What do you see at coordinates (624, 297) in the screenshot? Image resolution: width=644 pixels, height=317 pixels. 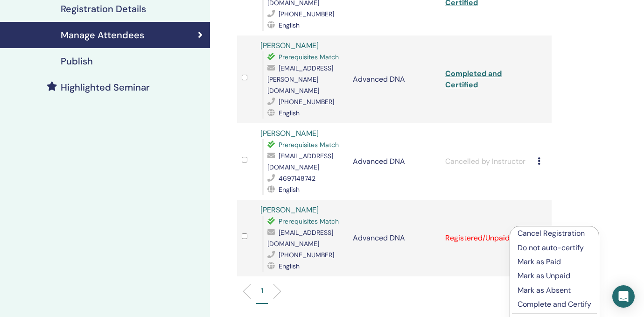 I see `div: Open Intercom Messenger` at bounding box center [624, 297].